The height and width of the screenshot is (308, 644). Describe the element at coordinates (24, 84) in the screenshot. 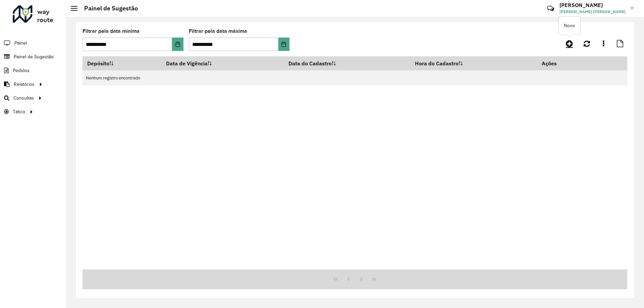

I see `span: Relatórios` at that location.